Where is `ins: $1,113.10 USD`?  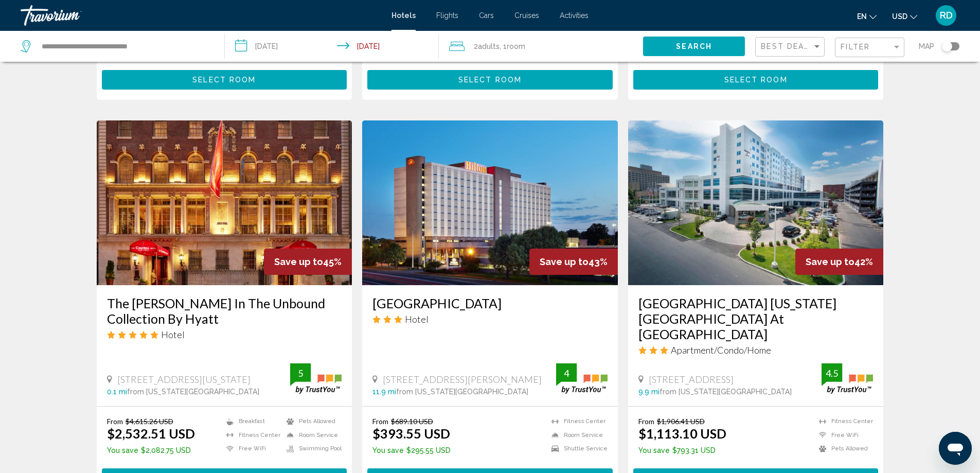
ins: $1,113.10 USD is located at coordinates (682, 433).